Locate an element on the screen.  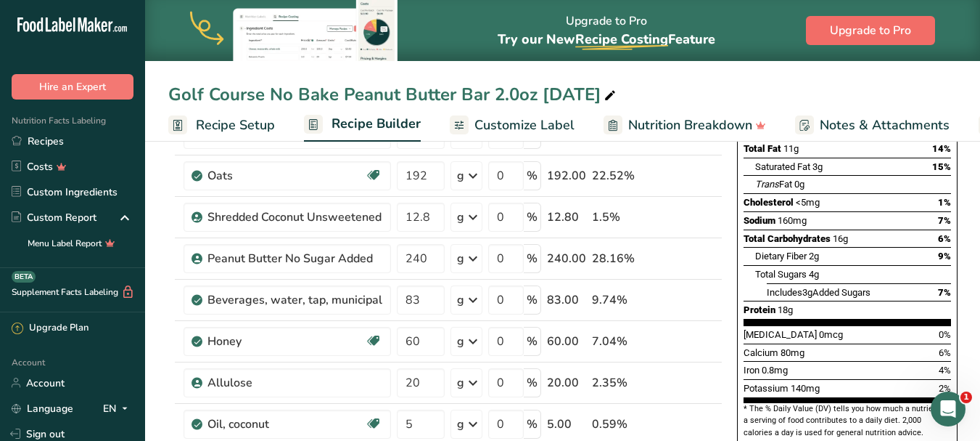
span: Upgrade to Pro is located at coordinates (870, 31).